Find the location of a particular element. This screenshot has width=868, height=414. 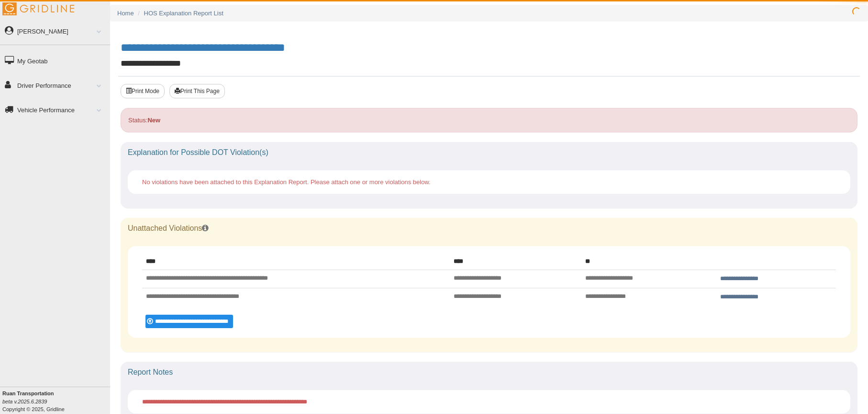

b: Ruan Transportation is located at coordinates (28, 393).